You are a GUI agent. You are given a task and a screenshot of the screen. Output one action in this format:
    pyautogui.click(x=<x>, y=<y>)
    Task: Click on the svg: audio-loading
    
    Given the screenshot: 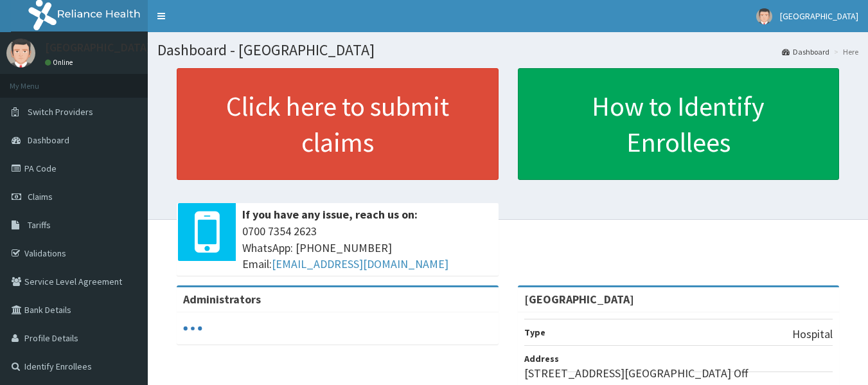 What is the action you would take?
    pyautogui.click(x=193, y=328)
    